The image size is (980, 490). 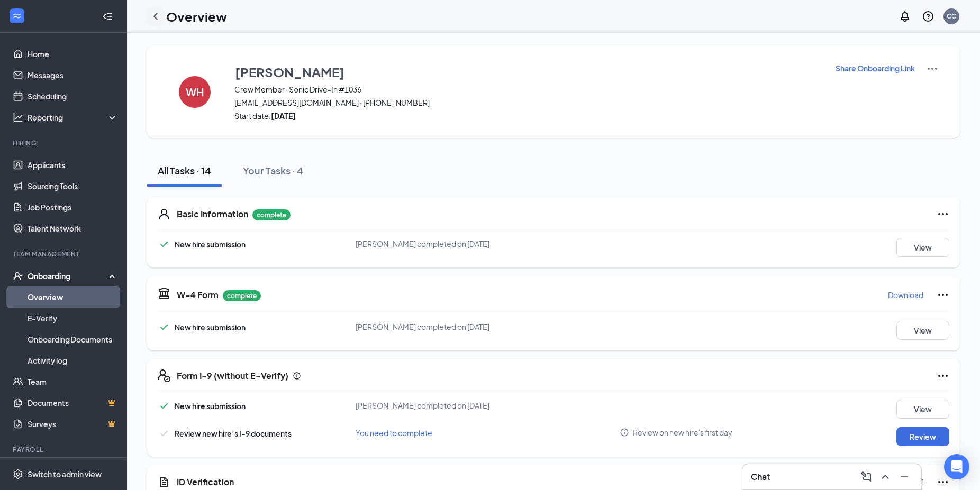 I want to click on a: E-Verify, so click(x=73, y=318).